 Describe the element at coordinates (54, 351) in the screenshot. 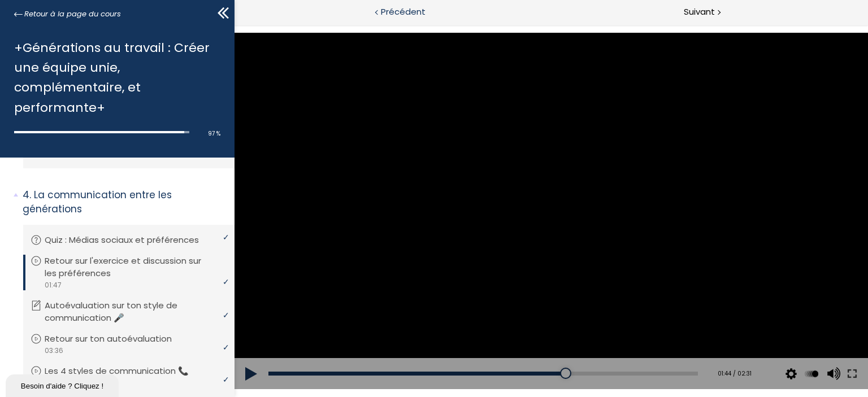

I see `span: 03:36` at that location.